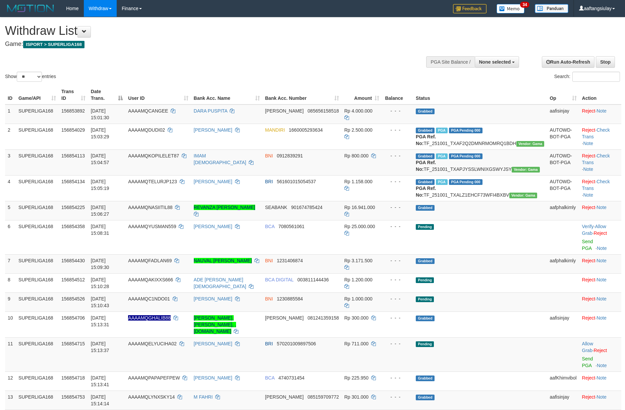 The image size is (625, 410). Describe the element at coordinates (10, 114) in the screenshot. I see `td: 1` at that location.